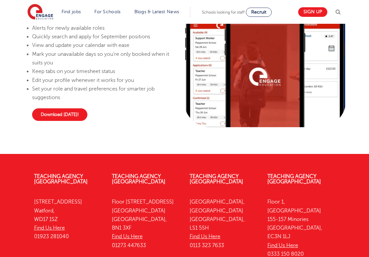 The height and width of the screenshot is (257, 369). What do you see at coordinates (157, 12) in the screenshot?
I see `a: Blogs & Latest News` at bounding box center [157, 12].